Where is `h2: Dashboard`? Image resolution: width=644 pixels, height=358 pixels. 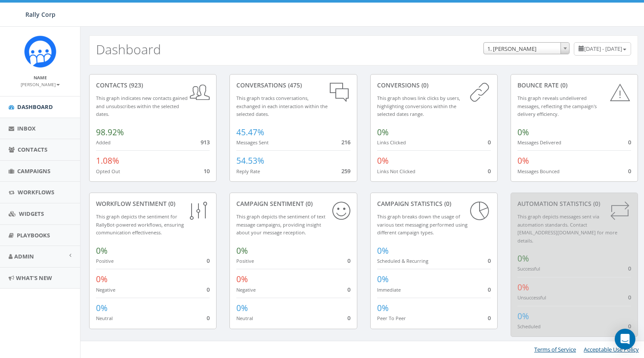
h2: Dashboard is located at coordinates (128, 49).